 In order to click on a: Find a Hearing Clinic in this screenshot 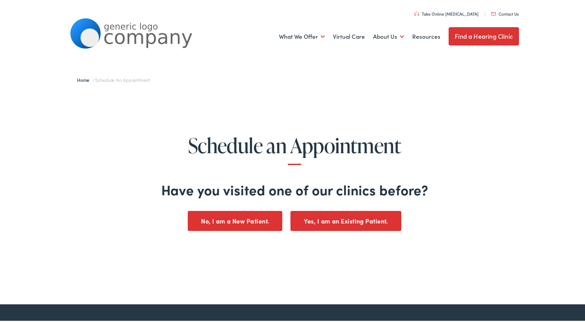, I will do `click(484, 35)`.